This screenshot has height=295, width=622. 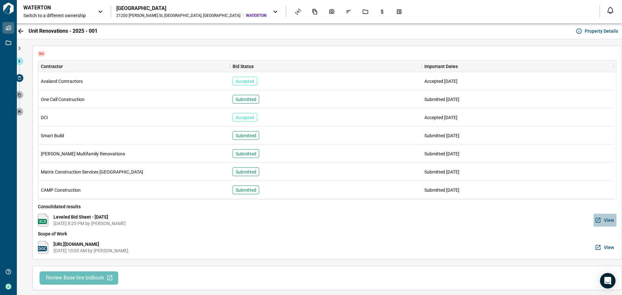 I want to click on div: Takeoff Center, so click(x=399, y=12).